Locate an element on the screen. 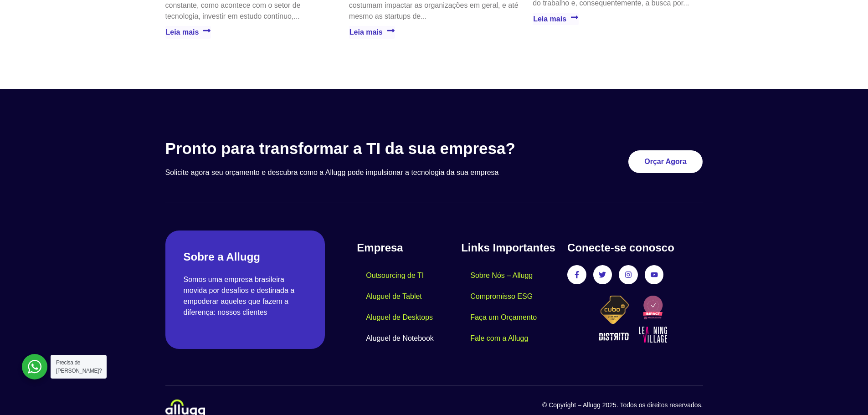 This screenshot has width=868, height=415. p: Solicite agora seu orçamento e descubra como a Allugg pode impulsionar a tecnologia da sua empresa is located at coordinates (361, 173).